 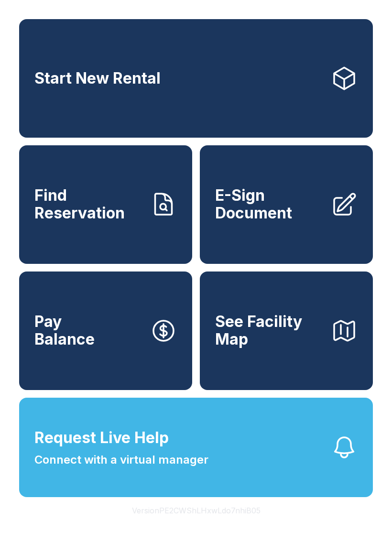 I want to click on button: Request Live HelpConnect with a virtual manager, so click(x=196, y=447).